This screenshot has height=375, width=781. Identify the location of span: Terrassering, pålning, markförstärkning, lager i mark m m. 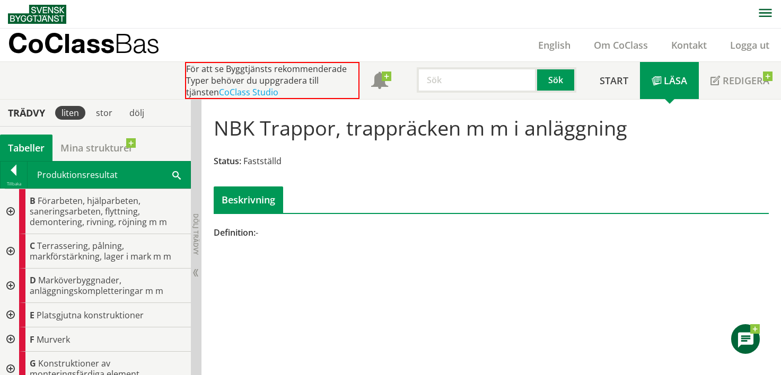
(100, 251).